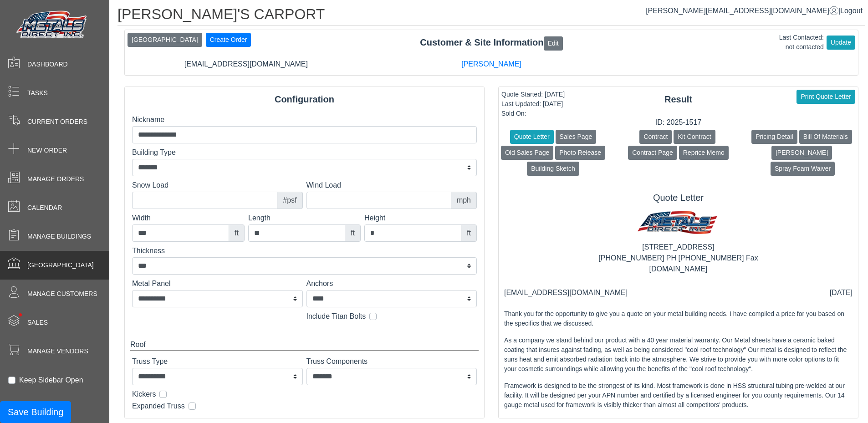 Image resolution: width=868 pixels, height=423 pixels. Describe the element at coordinates (532, 137) in the screenshot. I see `button: Quote Letter` at that location.